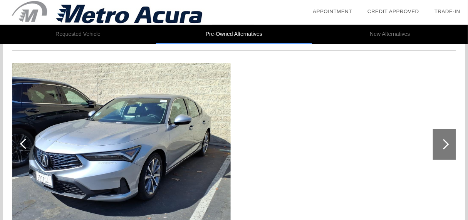 Image resolution: width=468 pixels, height=220 pixels. What do you see at coordinates (393, 11) in the screenshot?
I see `a: Credit Approved` at bounding box center [393, 11].